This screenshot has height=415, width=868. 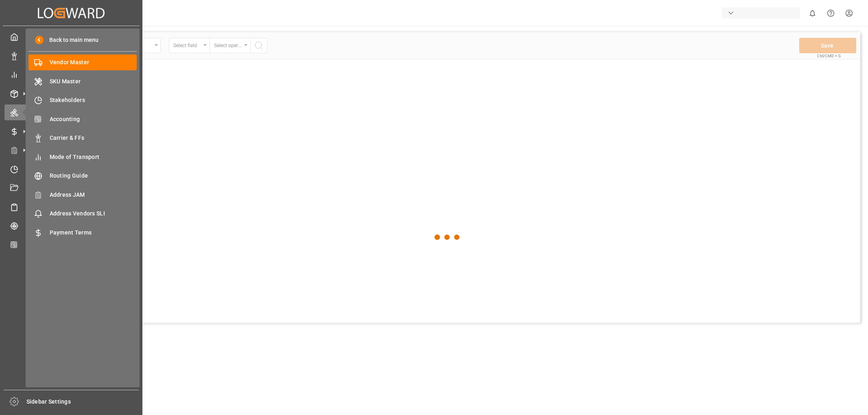 What do you see at coordinates (93, 214) in the screenshot?
I see `span: Address Vendors SLI` at bounding box center [93, 214].